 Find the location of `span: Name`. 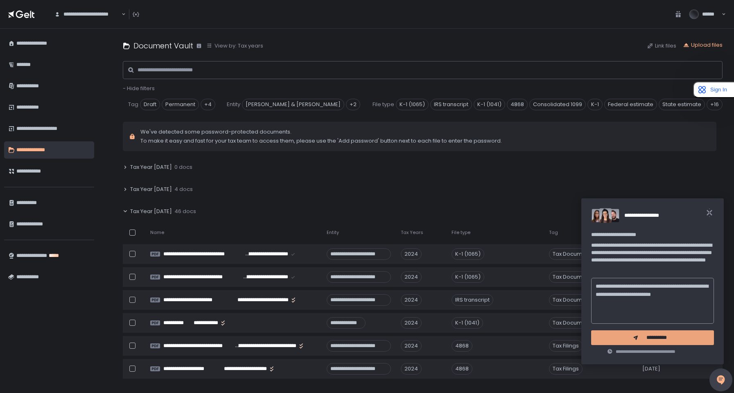

span: Name is located at coordinates (157, 232).